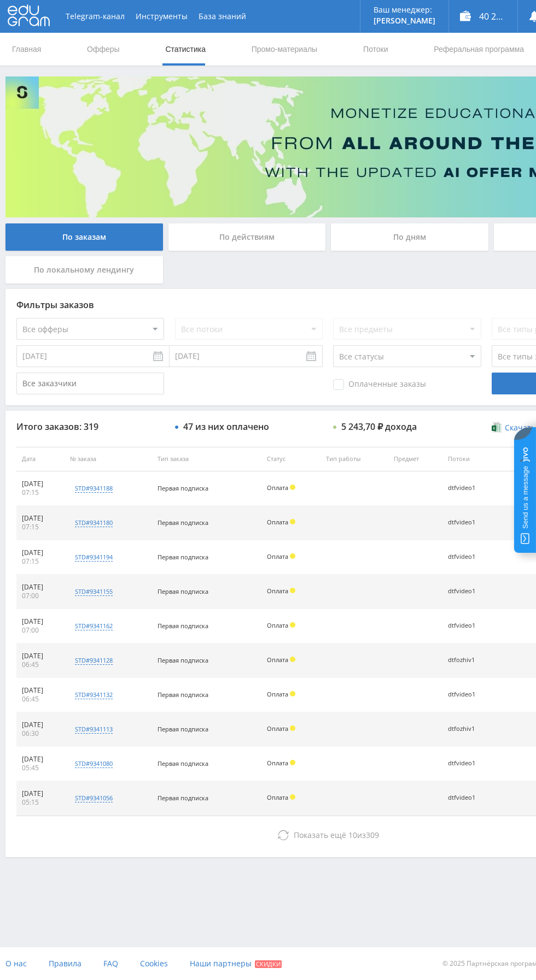 This screenshot has width=536, height=980. I want to click on div: По дням, so click(409, 237).